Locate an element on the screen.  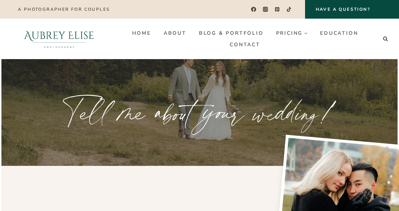
a: Education is located at coordinates (339, 33).